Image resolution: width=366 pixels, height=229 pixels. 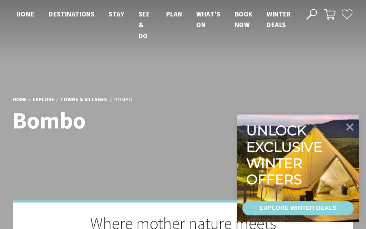 I want to click on span: Home, so click(x=25, y=14).